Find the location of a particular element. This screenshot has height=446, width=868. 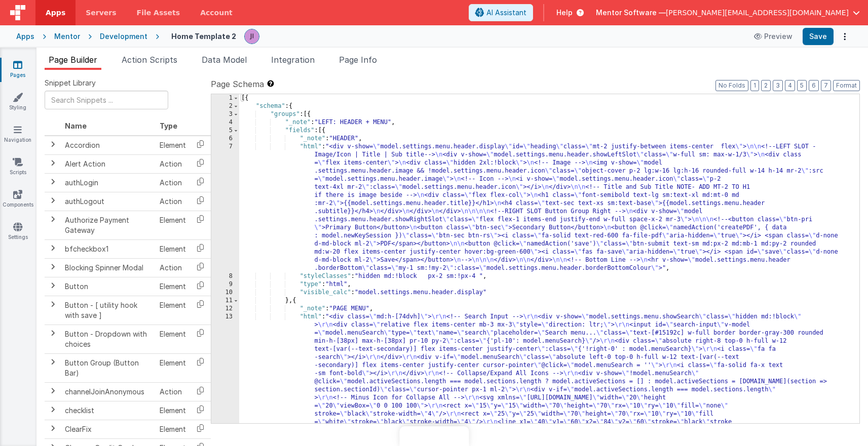

span: Help is located at coordinates (565, 13).